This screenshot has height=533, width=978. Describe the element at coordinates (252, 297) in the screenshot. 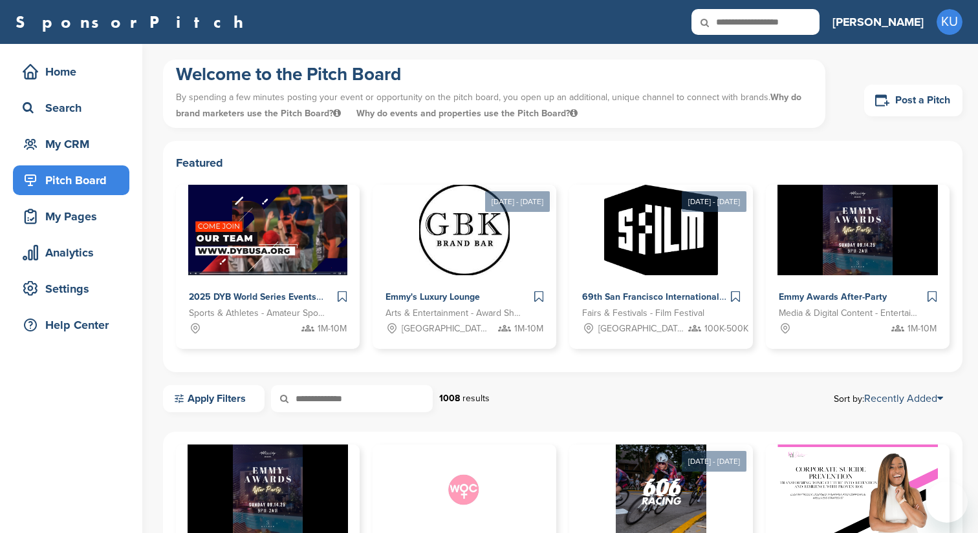

I see `span: 2025 DYB World Series Events` at that location.